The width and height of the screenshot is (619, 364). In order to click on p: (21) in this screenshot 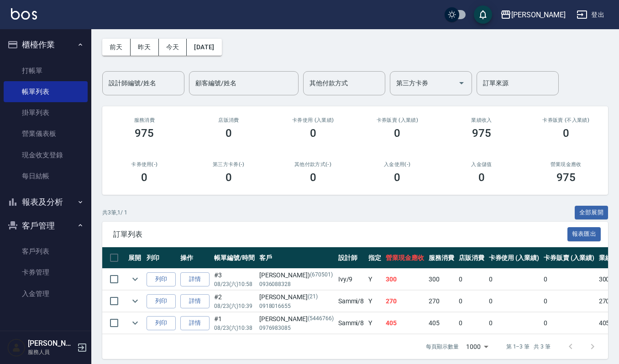, I will do `click(313, 297)`.